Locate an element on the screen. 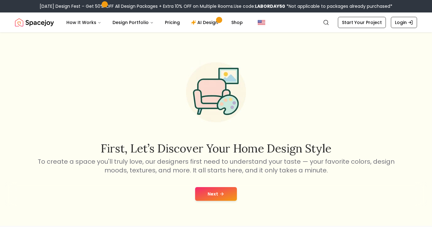 The image size is (432, 227). nav: Main is located at coordinates (155, 22).